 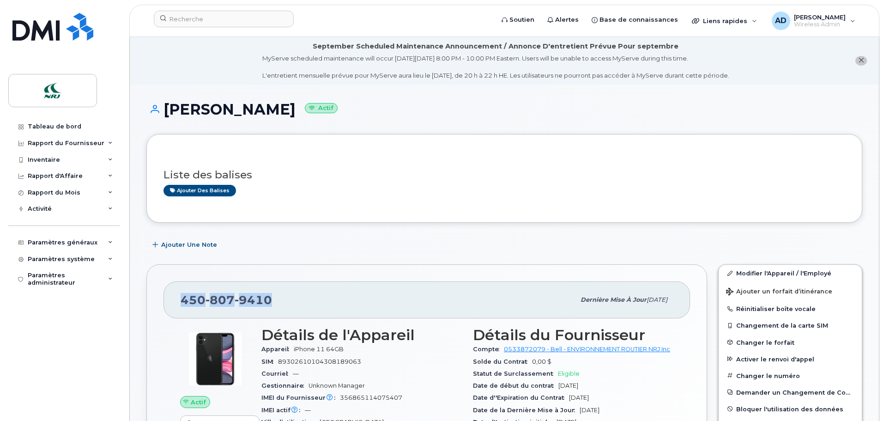 I want to click on a: Ajouter des balises, so click(x=200, y=190).